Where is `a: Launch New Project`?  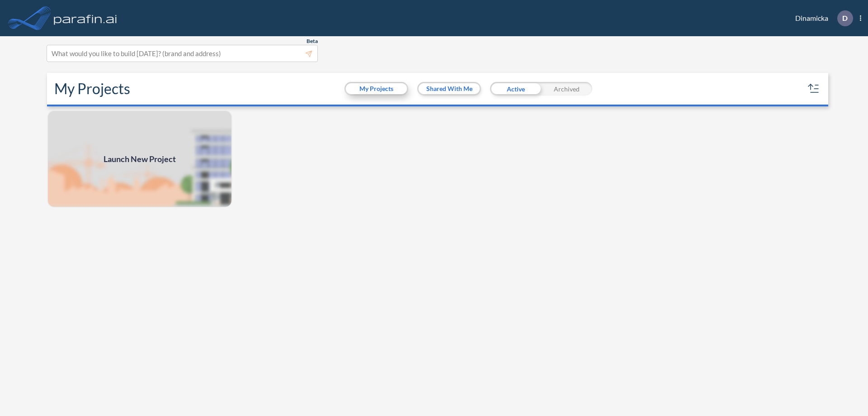 a: Launch New Project is located at coordinates (140, 159).